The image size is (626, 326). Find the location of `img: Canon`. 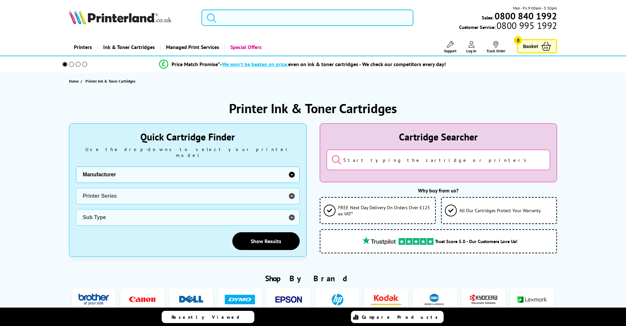

img: Canon is located at coordinates (143, 299).